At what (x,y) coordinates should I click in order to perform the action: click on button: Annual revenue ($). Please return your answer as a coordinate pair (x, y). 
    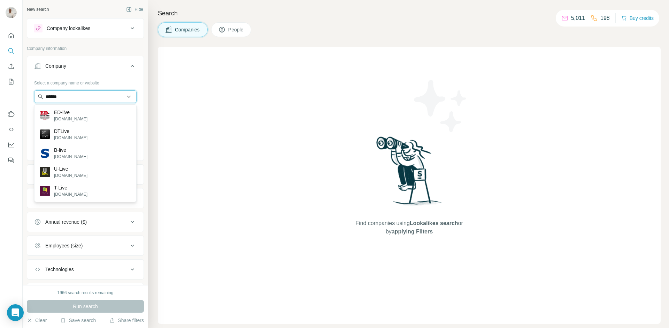
    Looking at the image, I should click on (85, 222).